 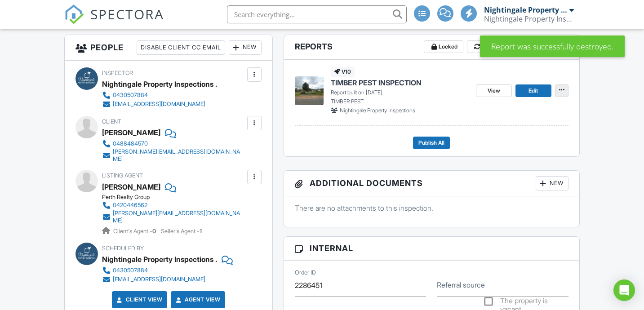 What do you see at coordinates (526, 302) in the screenshot?
I see `label: The property is vacant` at bounding box center [526, 302].